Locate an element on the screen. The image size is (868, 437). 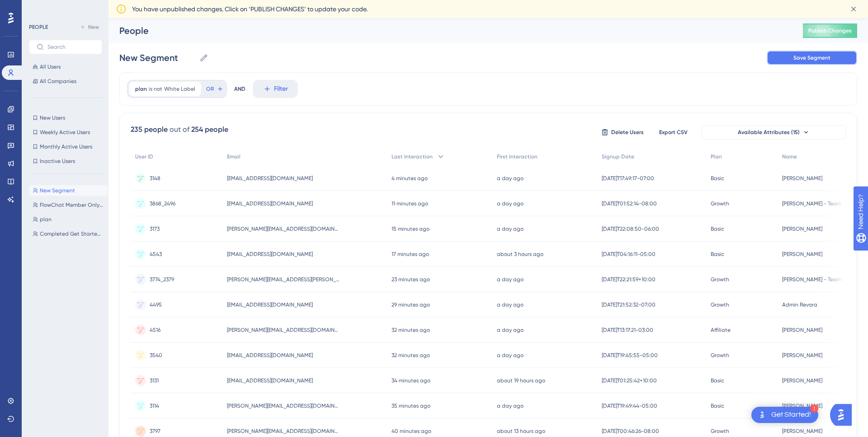
span: Available Attributes (15) is located at coordinates (768, 132).